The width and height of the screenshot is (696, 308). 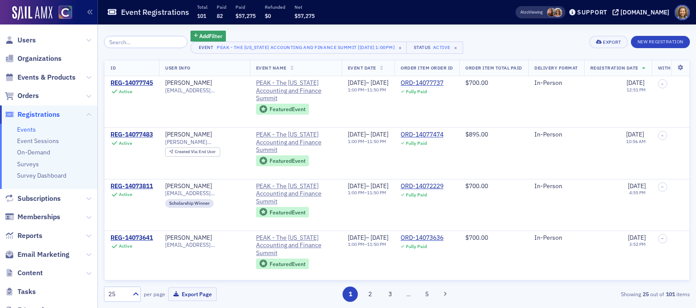 What do you see at coordinates (24, 273) in the screenshot?
I see `a: Content` at bounding box center [24, 273].